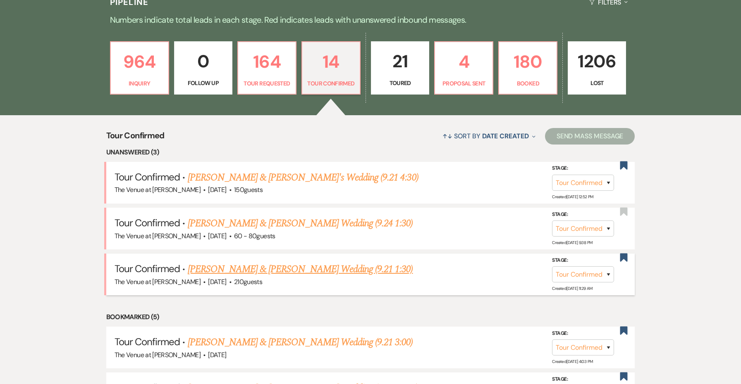 The width and height of the screenshot is (741, 384). What do you see at coordinates (528, 84) in the screenshot?
I see `p: Booked` at bounding box center [528, 84].